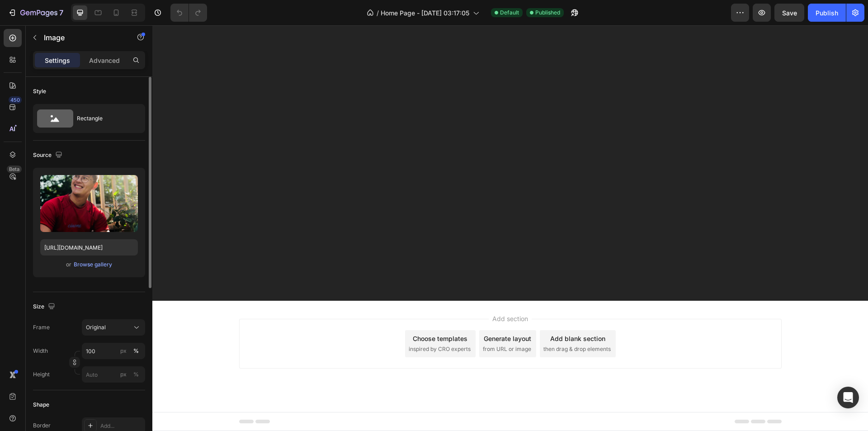 The height and width of the screenshot is (431, 868). I want to click on button: Publish, so click(827, 12).